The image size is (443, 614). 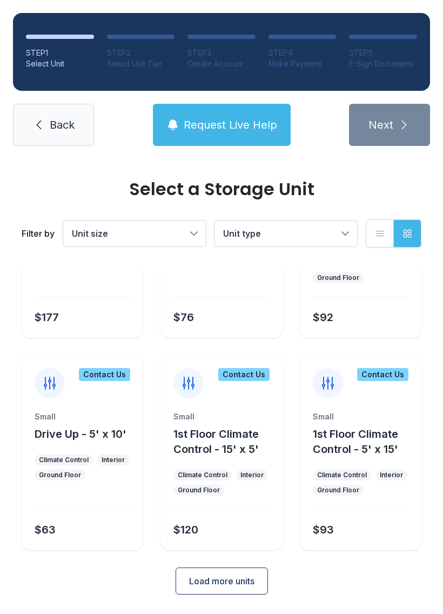 I want to click on div: $177, so click(x=47, y=317).